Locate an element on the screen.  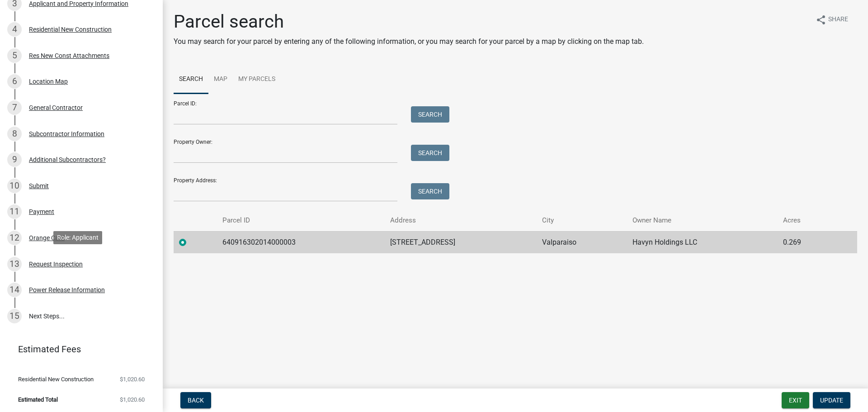
a: Search is located at coordinates (191, 80).